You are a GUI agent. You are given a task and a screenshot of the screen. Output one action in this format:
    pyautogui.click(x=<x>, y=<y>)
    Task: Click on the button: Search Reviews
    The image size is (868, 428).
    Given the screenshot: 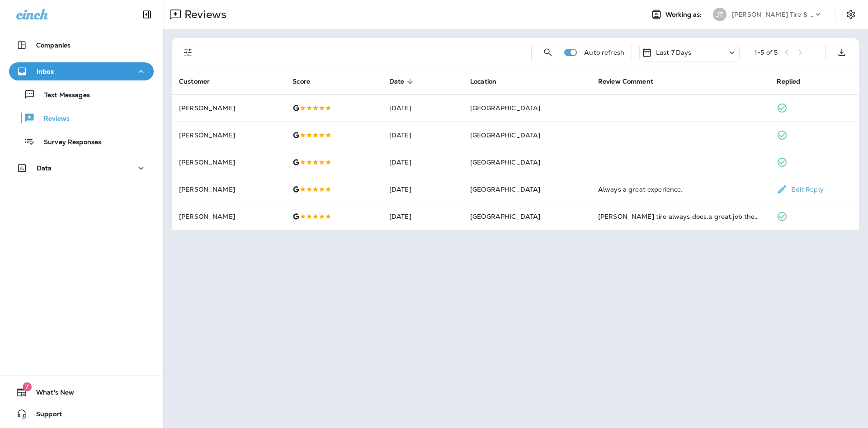 What is the action you would take?
    pyautogui.click(x=548, y=52)
    